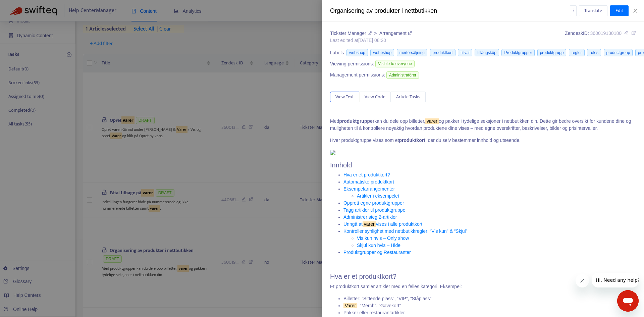 The width and height of the screenshot is (644, 317). Describe the element at coordinates (489, 299) in the screenshot. I see `li: Billetter: “Sittende plass”, “VIP”, “Ståplass”` at that location.